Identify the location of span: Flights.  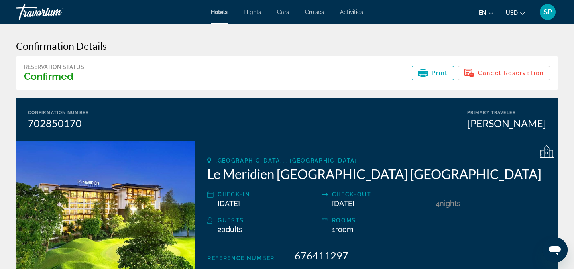
(252, 12).